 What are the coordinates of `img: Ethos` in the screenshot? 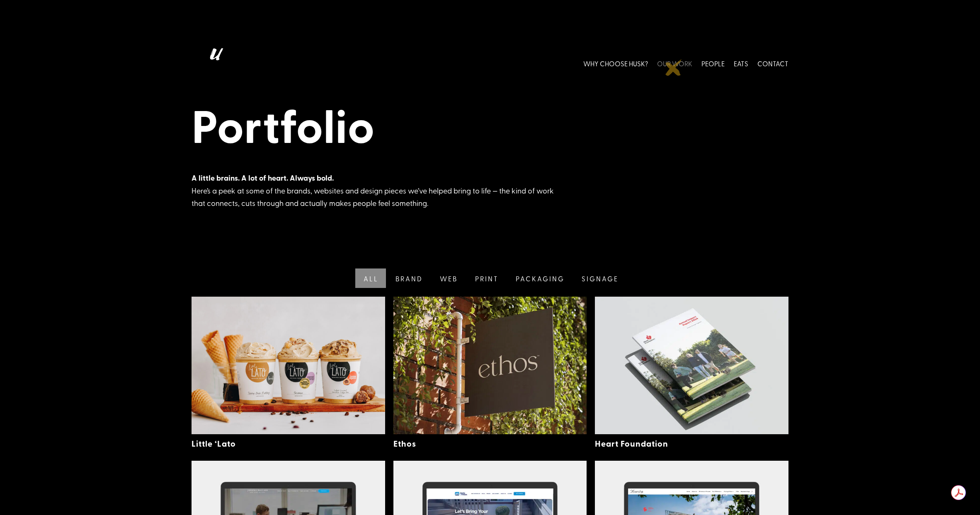 It's located at (490, 366).